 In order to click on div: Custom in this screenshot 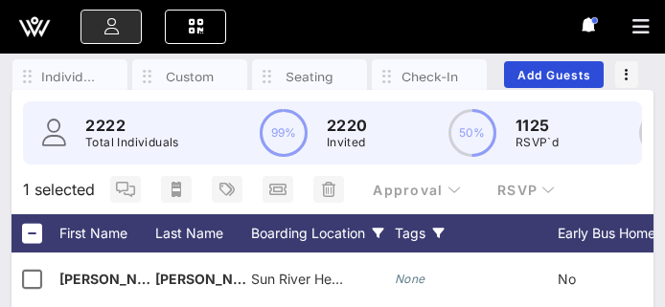, I will do `click(190, 77)`.